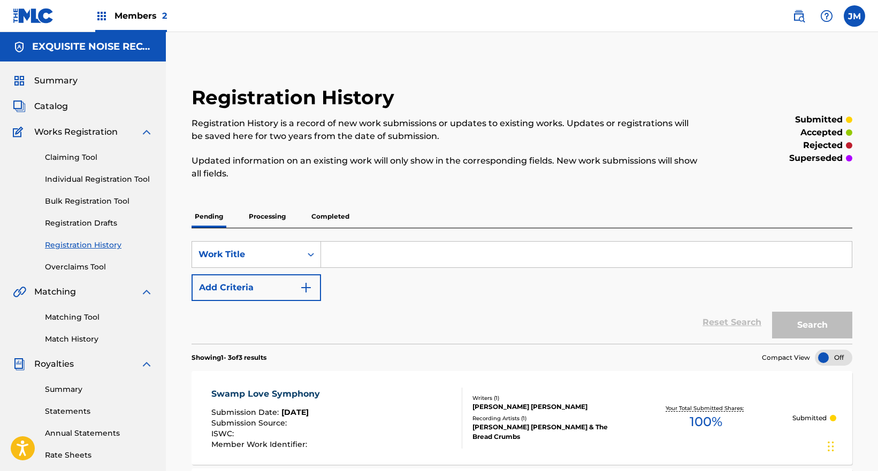  I want to click on div: Chat Widget, so click(851, 446).